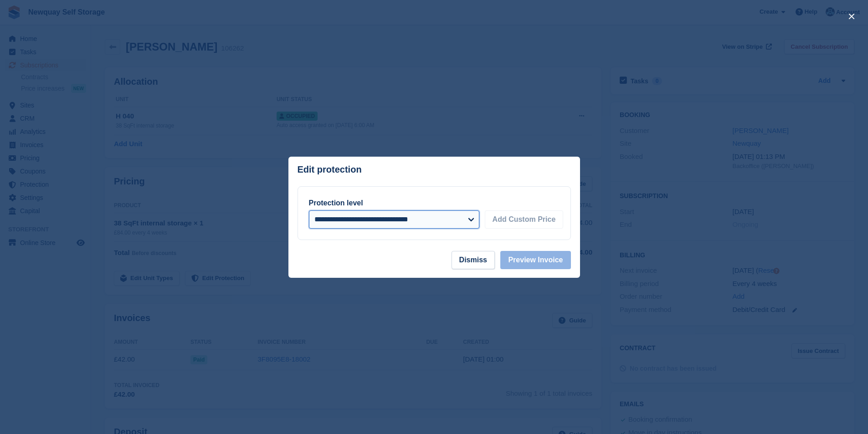  I want to click on button: Dismiss, so click(473, 260).